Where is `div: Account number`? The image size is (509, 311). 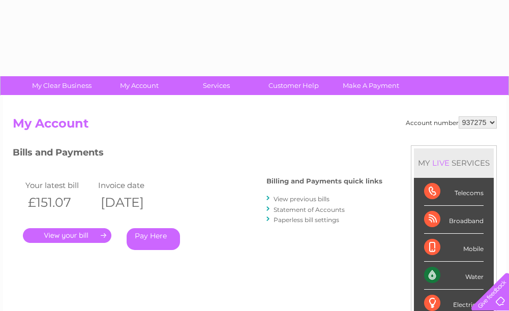
div: Account number is located at coordinates (451, 123).